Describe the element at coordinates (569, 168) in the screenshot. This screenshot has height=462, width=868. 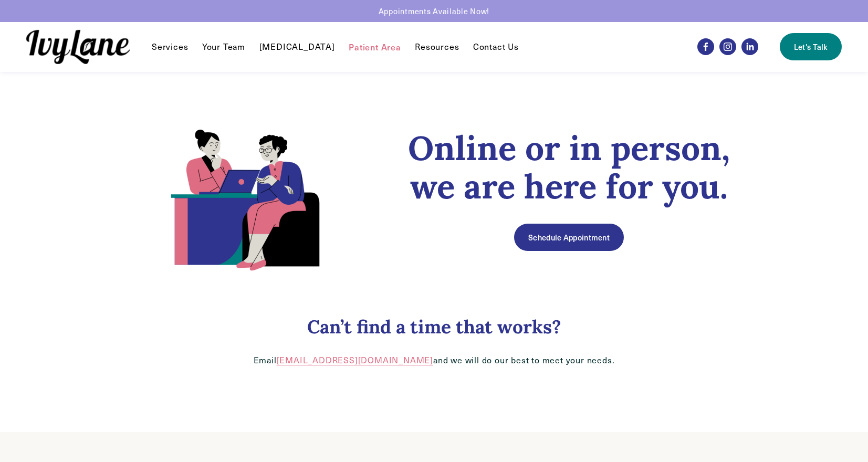
I see `h1: Online or in person, we are here for you.` at that location.